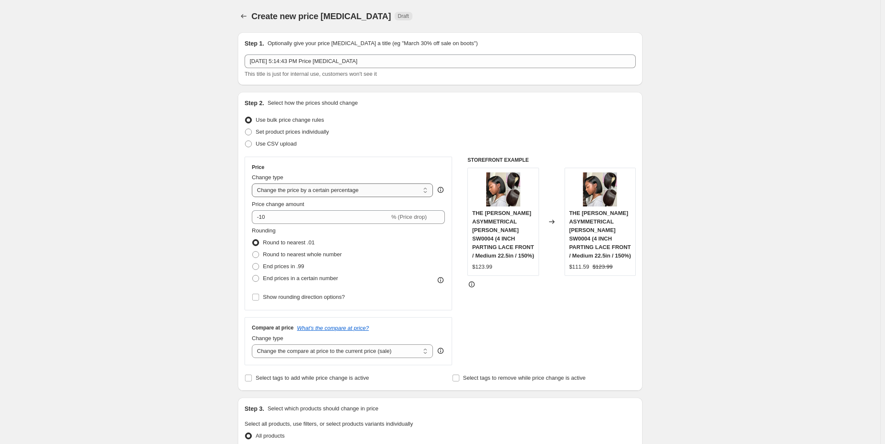 The image size is (885, 444). I want to click on h6: STOREFRONT EXAMPLE, so click(551, 160).